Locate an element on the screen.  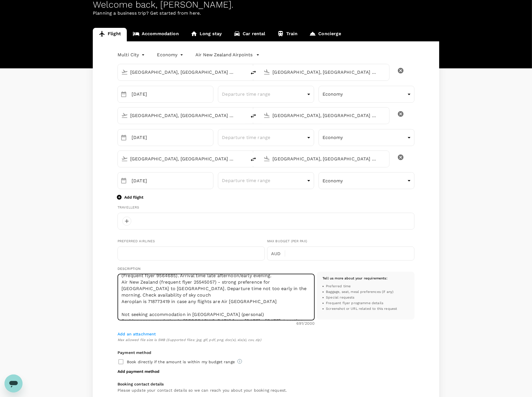
p: Air New Zealand Airpoints is located at coordinates (224, 55).